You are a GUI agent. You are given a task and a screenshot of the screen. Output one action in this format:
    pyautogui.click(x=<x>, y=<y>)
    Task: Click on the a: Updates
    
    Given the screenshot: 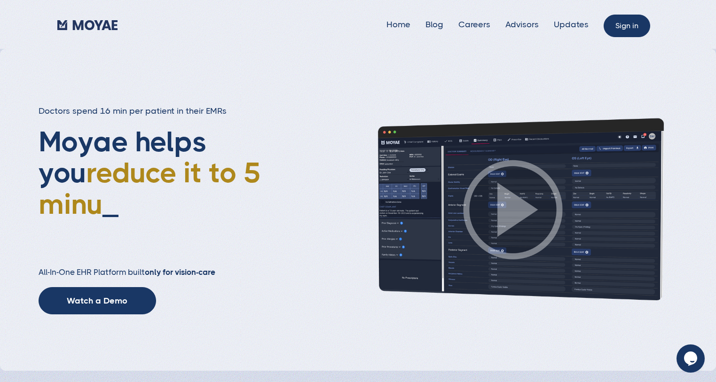 What is the action you would take?
    pyautogui.click(x=571, y=24)
    